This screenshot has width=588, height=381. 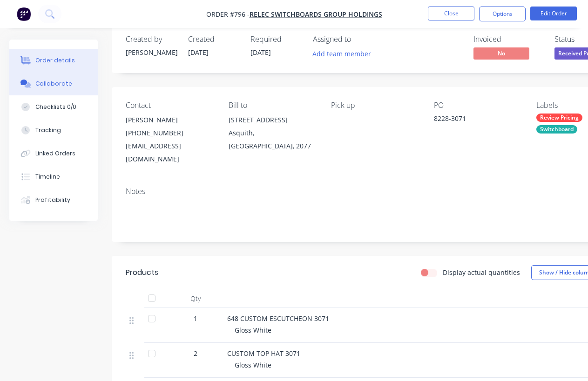 I want to click on div: Timeline, so click(x=48, y=176).